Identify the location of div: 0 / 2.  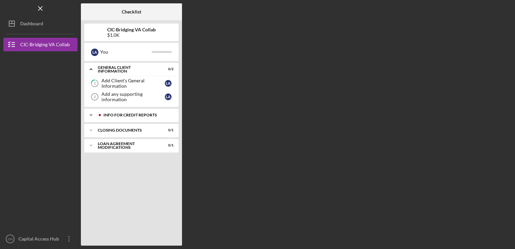
(167, 69).